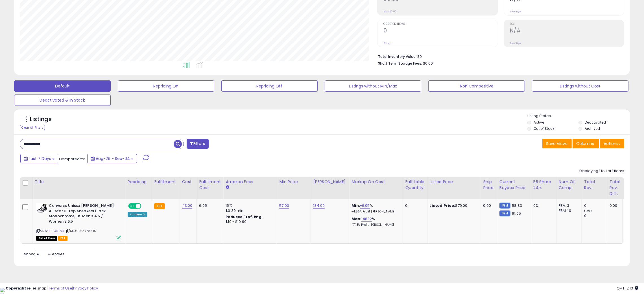 This screenshot has width=644, height=294. What do you see at coordinates (588, 211) in the screenshot?
I see `small: (0%)` at bounding box center [588, 211].